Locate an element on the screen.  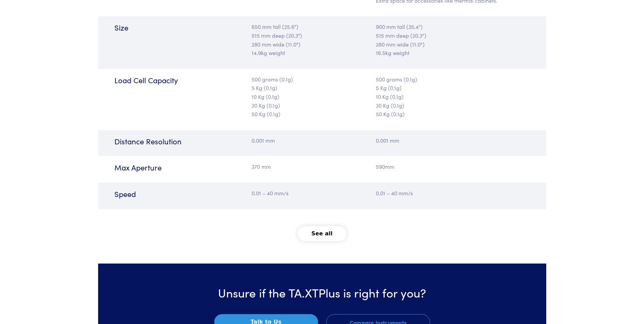
p: 650 mm tall (25.6") 515 mm deep (20.3") 280 mm wide (11.0") 14.9kg weight is located at coordinates (285, 40).